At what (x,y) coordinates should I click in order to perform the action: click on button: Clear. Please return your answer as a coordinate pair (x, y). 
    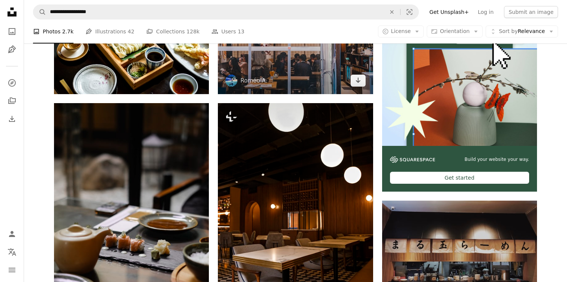
    Looking at the image, I should click on (392, 12).